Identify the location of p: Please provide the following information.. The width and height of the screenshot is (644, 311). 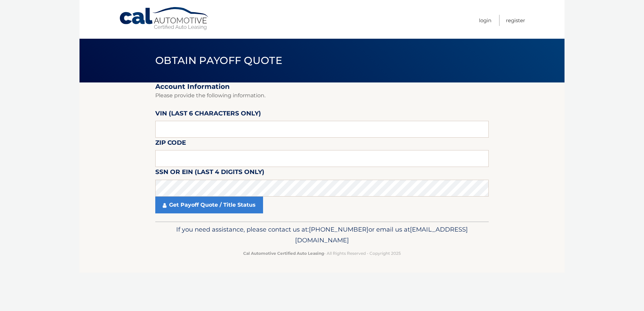
(322, 96).